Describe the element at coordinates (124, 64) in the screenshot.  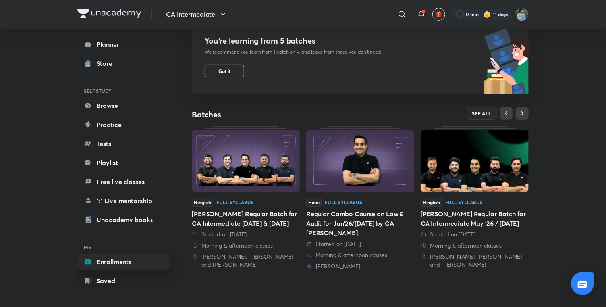
I see `a: Store` at that location.